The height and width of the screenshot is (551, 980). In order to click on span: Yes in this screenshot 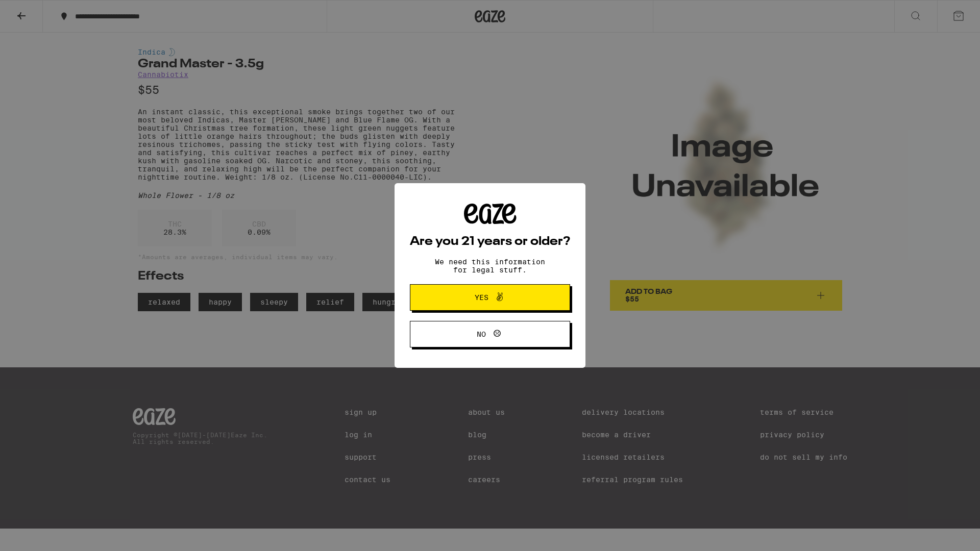, I will do `click(482, 298)`.